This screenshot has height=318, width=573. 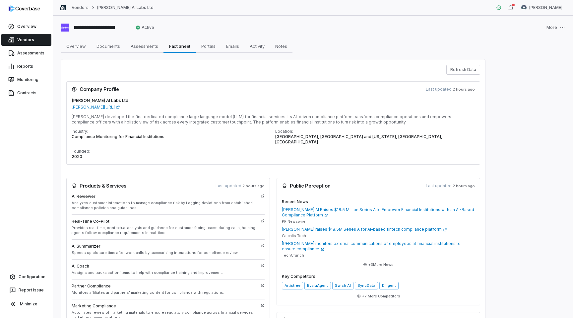 What do you see at coordinates (317, 285) in the screenshot?
I see `span: EvaluAgent` at bounding box center [317, 285].